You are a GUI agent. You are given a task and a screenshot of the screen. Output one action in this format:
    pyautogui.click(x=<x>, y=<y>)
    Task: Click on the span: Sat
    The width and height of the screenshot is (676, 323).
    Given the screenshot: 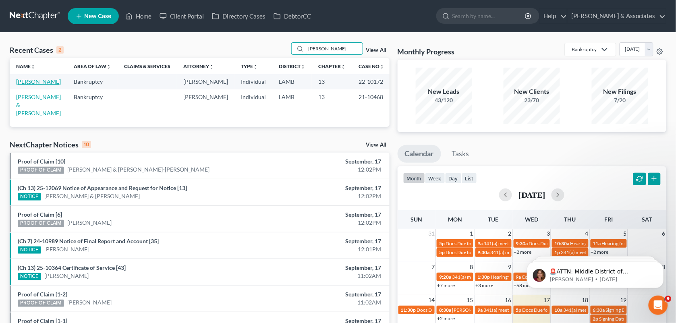 What is the action you would take?
    pyautogui.click(x=647, y=219)
    